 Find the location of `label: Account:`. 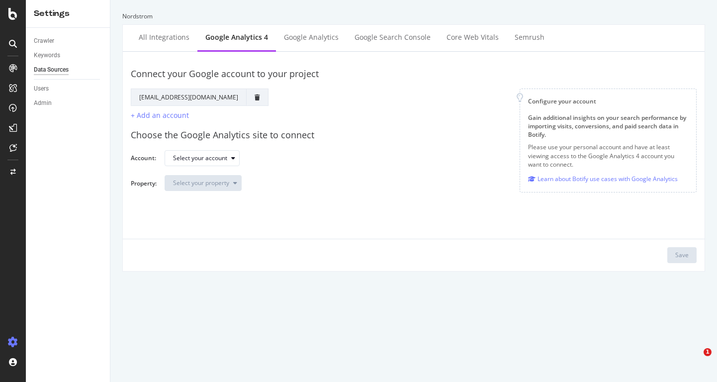

label: Account: is located at coordinates (144, 159).